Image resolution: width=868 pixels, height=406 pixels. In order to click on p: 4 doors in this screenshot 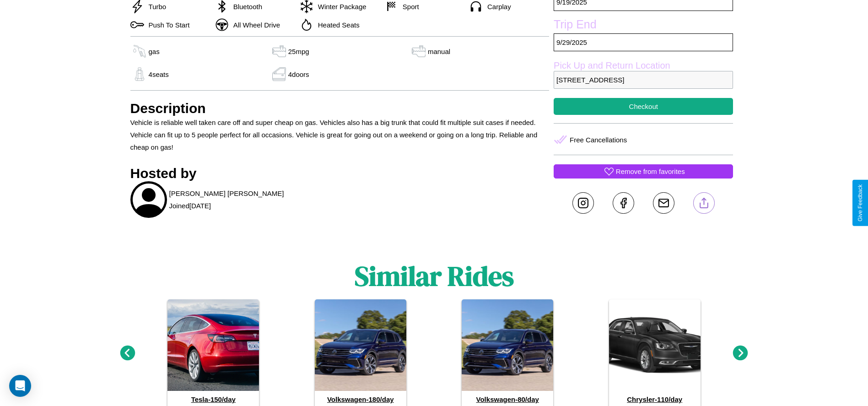, I will do `click(299, 74)`.